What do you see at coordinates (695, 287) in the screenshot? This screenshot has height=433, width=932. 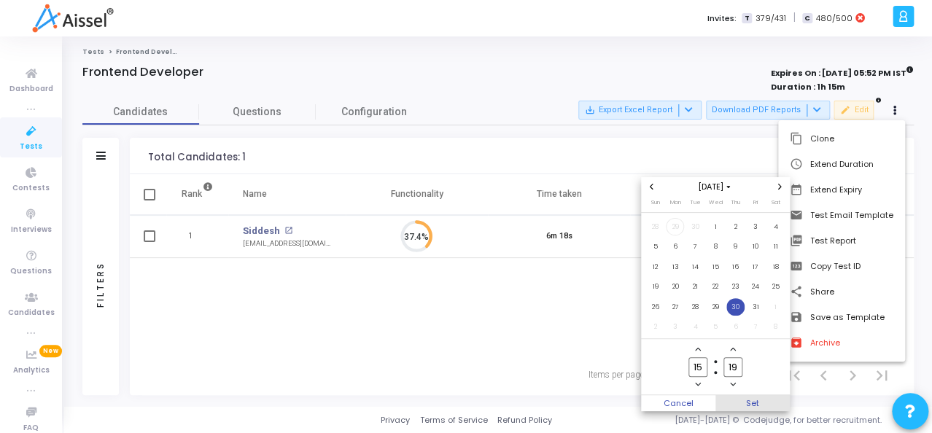 I see `span: 21` at bounding box center [695, 287].